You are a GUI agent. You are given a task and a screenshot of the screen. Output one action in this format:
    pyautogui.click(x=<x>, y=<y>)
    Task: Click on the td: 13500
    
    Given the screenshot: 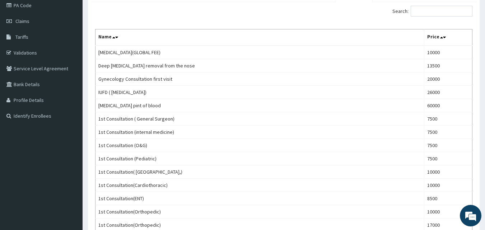 What is the action you would take?
    pyautogui.click(x=448, y=66)
    